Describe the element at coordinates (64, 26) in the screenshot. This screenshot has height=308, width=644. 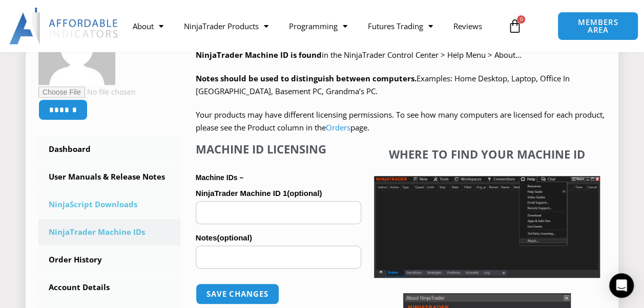
I see `img: LogoAI | Affordable Indicators – NinjaTrader` at that location.